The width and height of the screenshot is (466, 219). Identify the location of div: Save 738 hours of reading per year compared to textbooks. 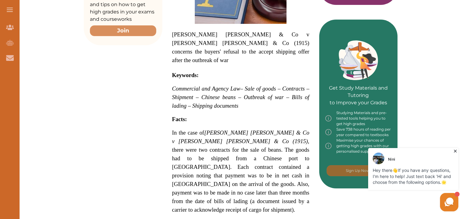
(358, 132).